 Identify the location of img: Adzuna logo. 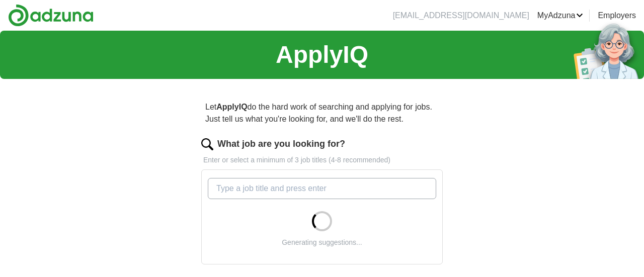
(51, 15).